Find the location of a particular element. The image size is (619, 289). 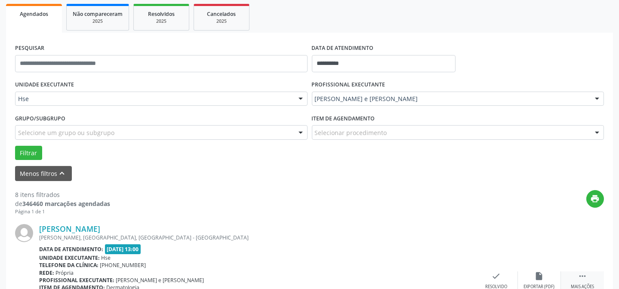

b: Telefone da clínica: is located at coordinates (69, 265).